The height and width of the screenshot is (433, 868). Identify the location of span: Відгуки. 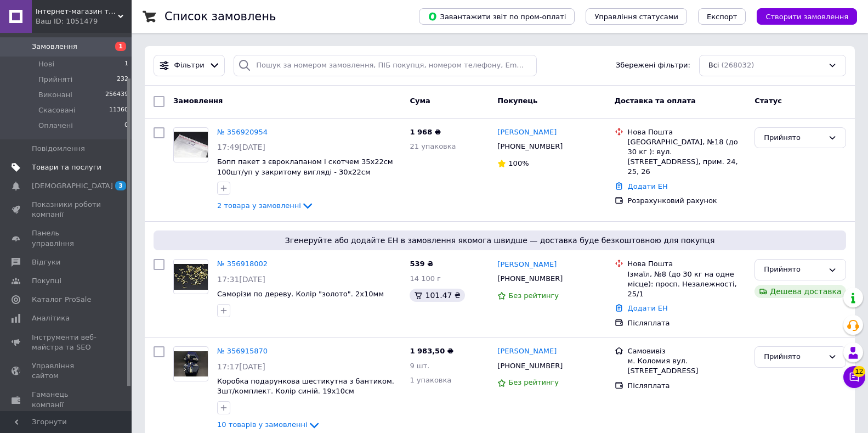
(46, 262).